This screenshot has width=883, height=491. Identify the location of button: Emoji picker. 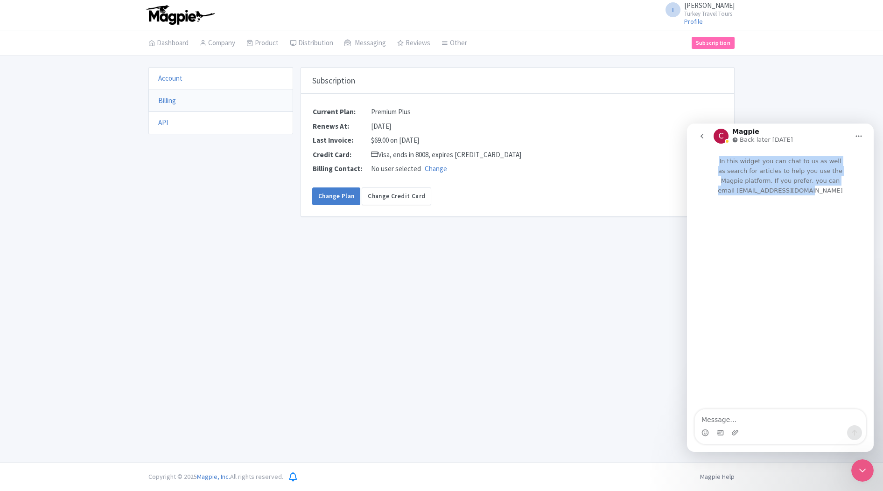
(18, 309).